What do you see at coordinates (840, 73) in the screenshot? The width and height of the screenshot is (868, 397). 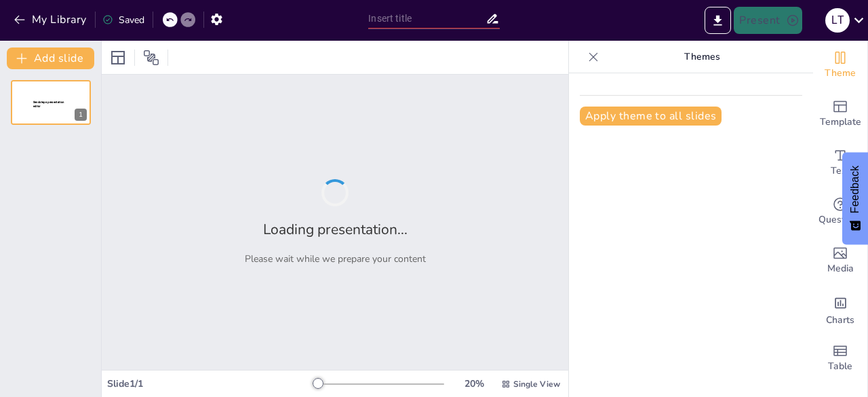 I see `span: Theme` at bounding box center [840, 73].